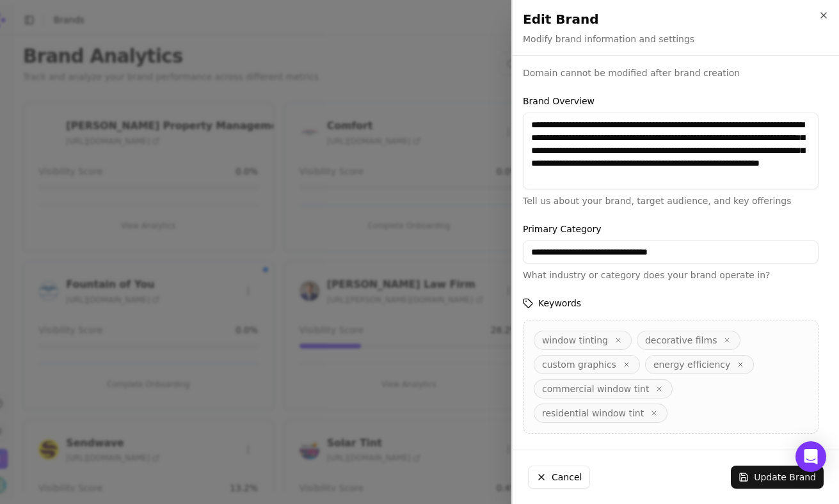 This screenshot has height=504, width=839. What do you see at coordinates (676, 19) in the screenshot?
I see `h2: Edit Brand` at bounding box center [676, 19].